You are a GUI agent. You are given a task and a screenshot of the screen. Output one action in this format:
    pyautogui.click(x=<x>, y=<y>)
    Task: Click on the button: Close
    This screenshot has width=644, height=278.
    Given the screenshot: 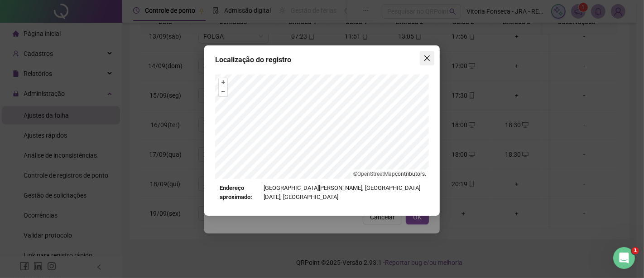 What is the action you would take?
    pyautogui.click(x=427, y=58)
    